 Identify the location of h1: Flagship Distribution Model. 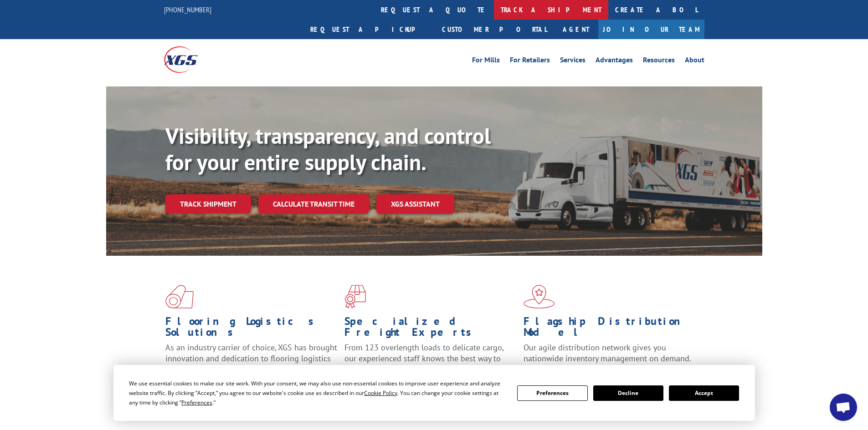
(610, 329).